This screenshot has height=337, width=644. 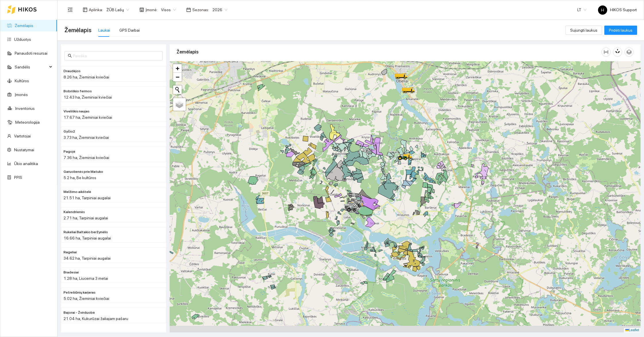 What do you see at coordinates (189, 10) in the screenshot?
I see `span: calendar` at bounding box center [189, 10].